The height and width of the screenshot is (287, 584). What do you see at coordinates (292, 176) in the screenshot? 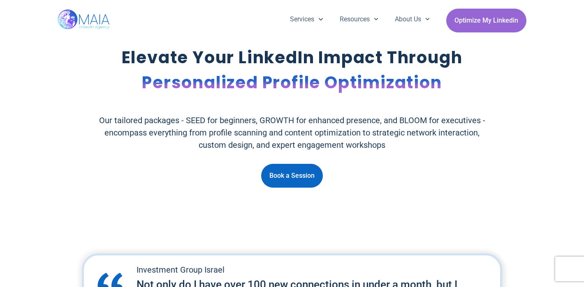
I see `a: Book a Session` at bounding box center [292, 176].